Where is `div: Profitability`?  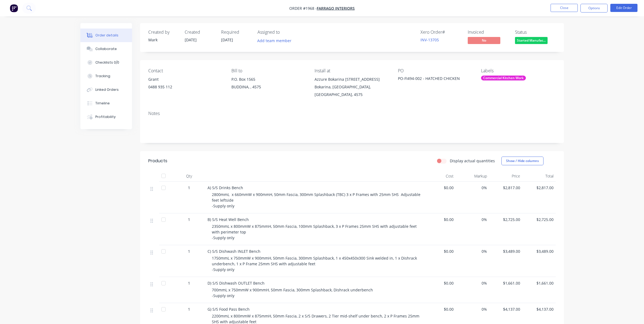 div: Profitability is located at coordinates (105, 117).